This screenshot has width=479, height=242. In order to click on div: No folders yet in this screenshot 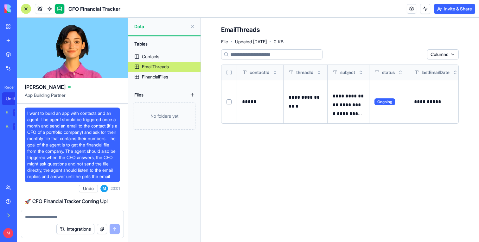, I will do `click(164, 116)`.